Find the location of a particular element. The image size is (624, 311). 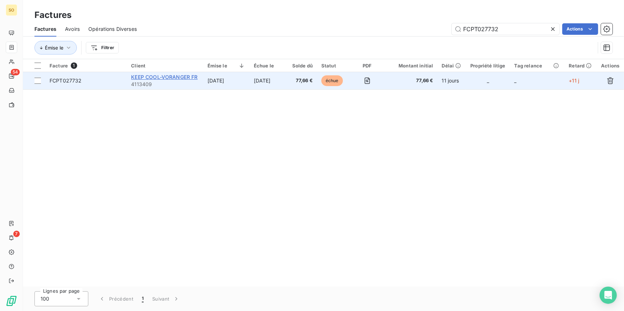

div: Émise le is located at coordinates (226, 66).